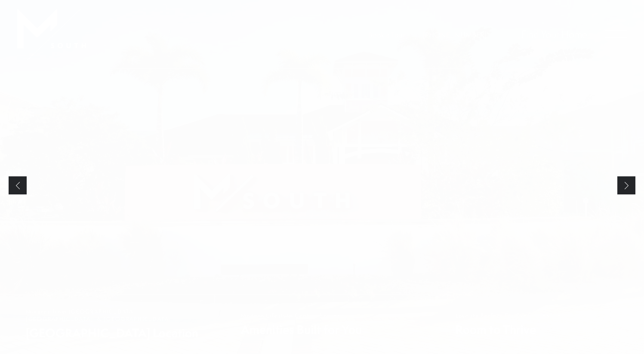 This screenshot has height=354, width=644. What do you see at coordinates (627, 185) in the screenshot?
I see `a: Next` at bounding box center [627, 185].